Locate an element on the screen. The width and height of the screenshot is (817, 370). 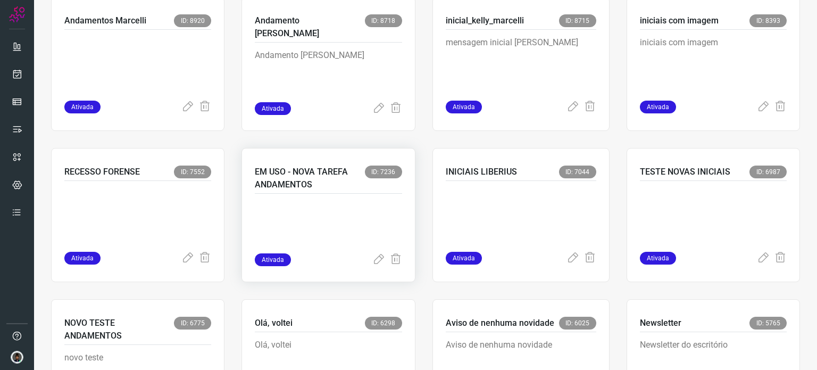
p: Aviso de nenhuma novidade is located at coordinates (500, 323).